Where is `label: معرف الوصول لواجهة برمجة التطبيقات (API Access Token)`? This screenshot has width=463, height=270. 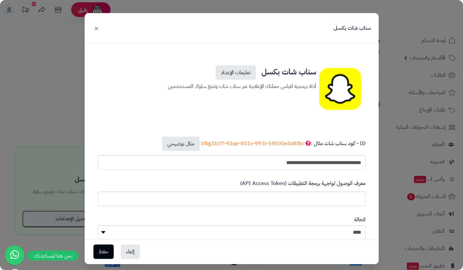 label: معرف الوصول لواجهة برمجة التطبيقات (API Access Token) is located at coordinates (303, 185).